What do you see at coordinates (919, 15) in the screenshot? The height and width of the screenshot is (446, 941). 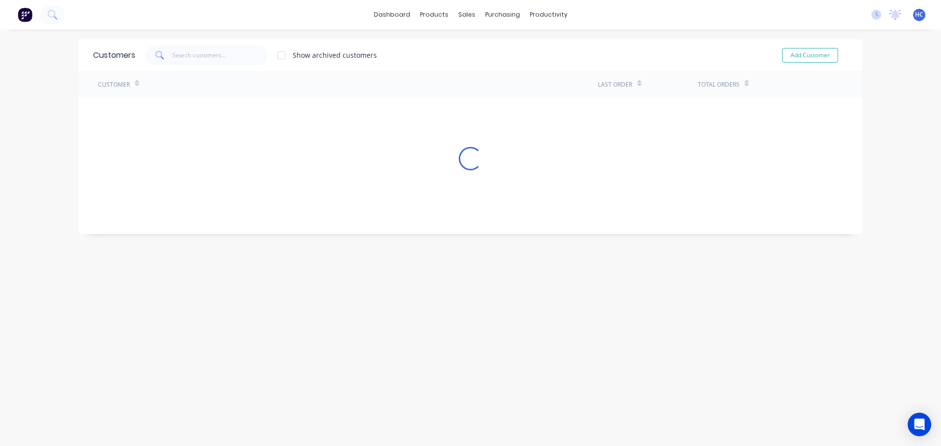 I see `span: HC` at bounding box center [919, 15].